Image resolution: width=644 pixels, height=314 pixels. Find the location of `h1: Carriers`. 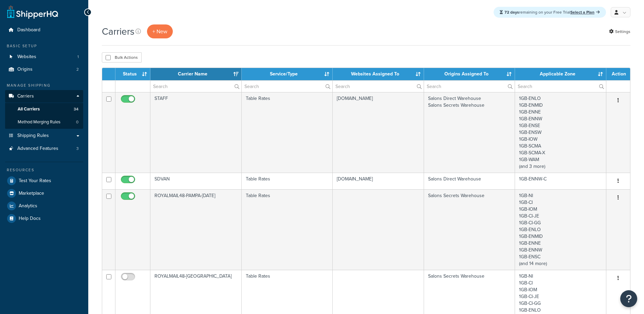

h1: Carriers is located at coordinates (118, 31).